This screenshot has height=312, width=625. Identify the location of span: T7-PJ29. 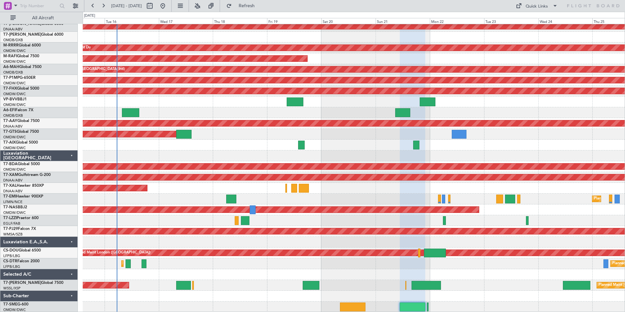
(10, 229).